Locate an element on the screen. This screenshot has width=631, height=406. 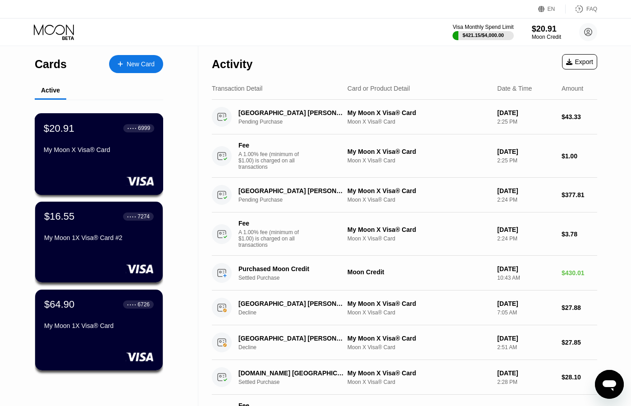
div: $430.01 is located at coordinates (579, 273).